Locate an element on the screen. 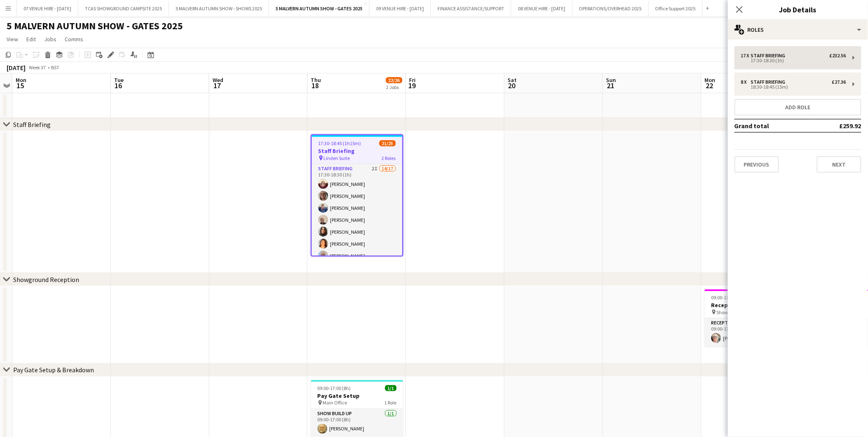 The image size is (868, 437). span: Showground Reception is located at coordinates (740, 312).